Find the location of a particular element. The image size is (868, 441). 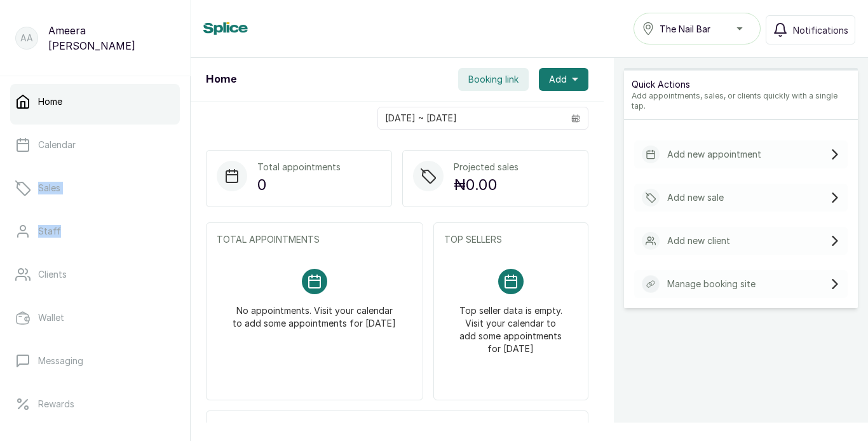

p: Manage booking site is located at coordinates (711, 284).